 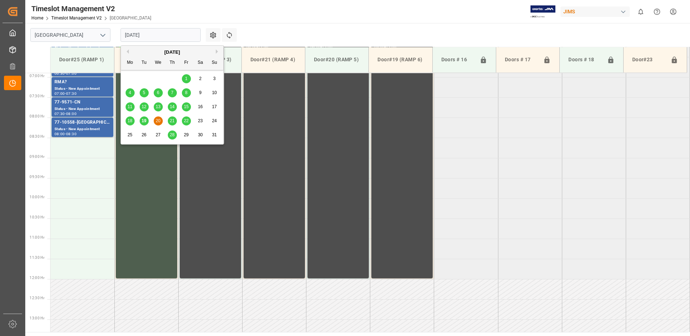 What do you see at coordinates (127, 52) in the screenshot?
I see `button: Previous Month` at bounding box center [127, 52].